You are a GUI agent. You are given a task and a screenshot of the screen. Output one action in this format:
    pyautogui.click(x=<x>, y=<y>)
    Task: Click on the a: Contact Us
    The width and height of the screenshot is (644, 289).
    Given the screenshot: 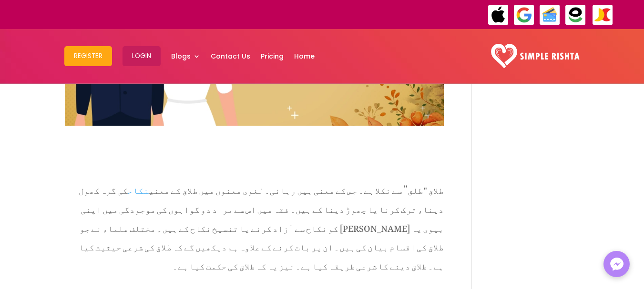 What is the action you would take?
    pyautogui.click(x=230, y=56)
    